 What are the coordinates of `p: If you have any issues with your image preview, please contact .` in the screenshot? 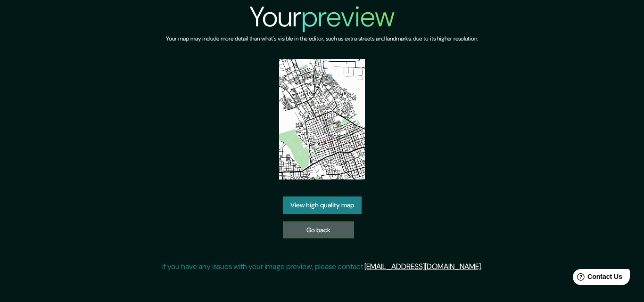 It's located at (322, 266).